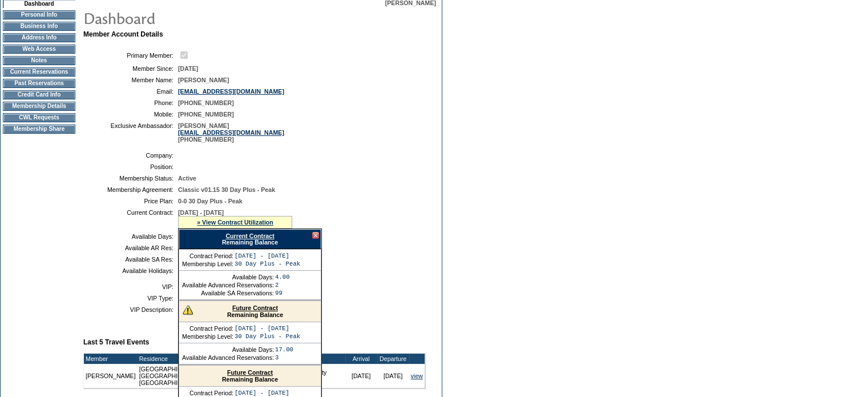 The height and width of the screenshot is (397, 868). I want to click on span: 0-0 30 Day Plus - Peak, so click(210, 201).